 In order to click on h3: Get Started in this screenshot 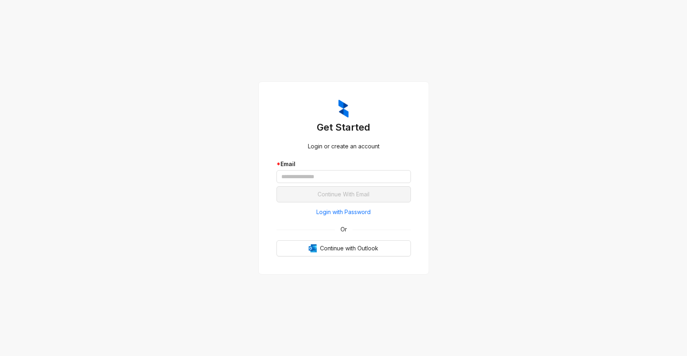, I will do `click(344, 127)`.